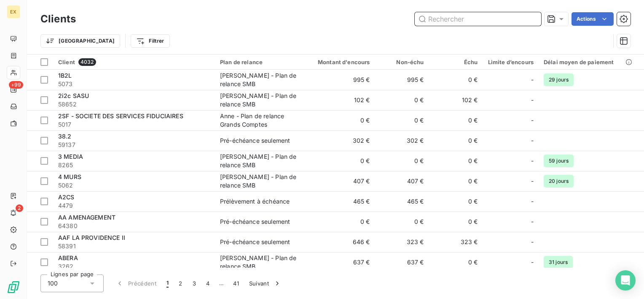 The width and height of the screenshot is (644, 299). I want to click on div: Plan de relance, so click(259, 62).